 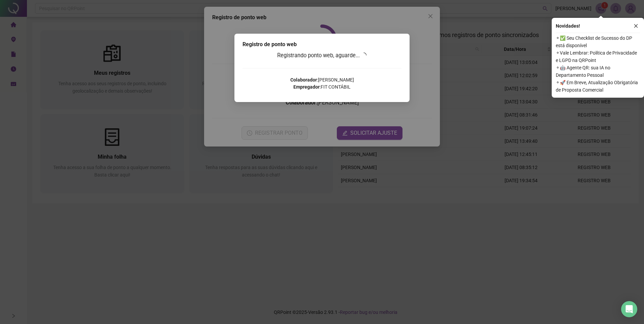 I want to click on span: close, so click(x=636, y=26).